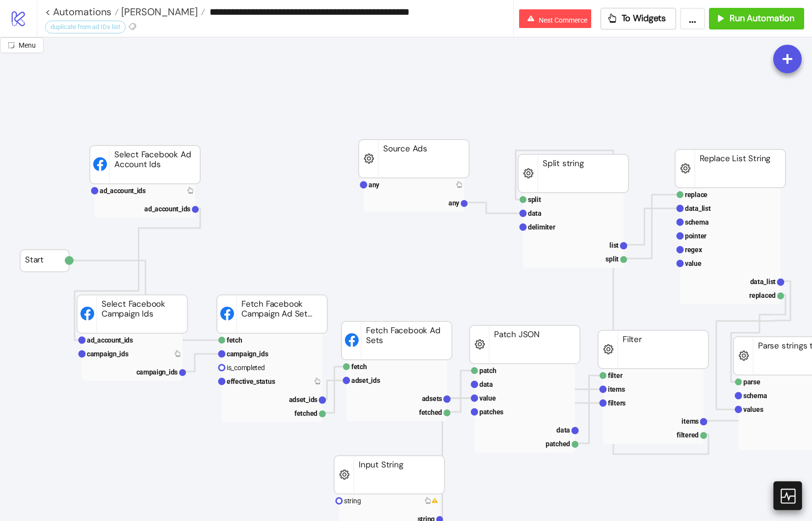  I want to click on text: regex, so click(693, 249).